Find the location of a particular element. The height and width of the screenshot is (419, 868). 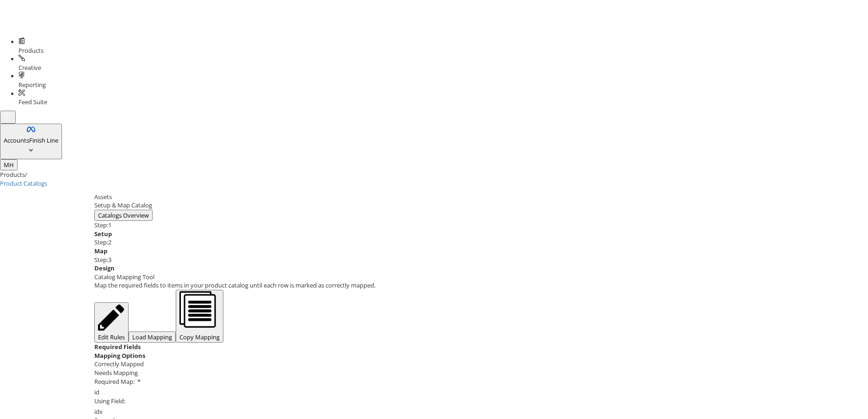

label: Required Map: * is located at coordinates (118, 381).